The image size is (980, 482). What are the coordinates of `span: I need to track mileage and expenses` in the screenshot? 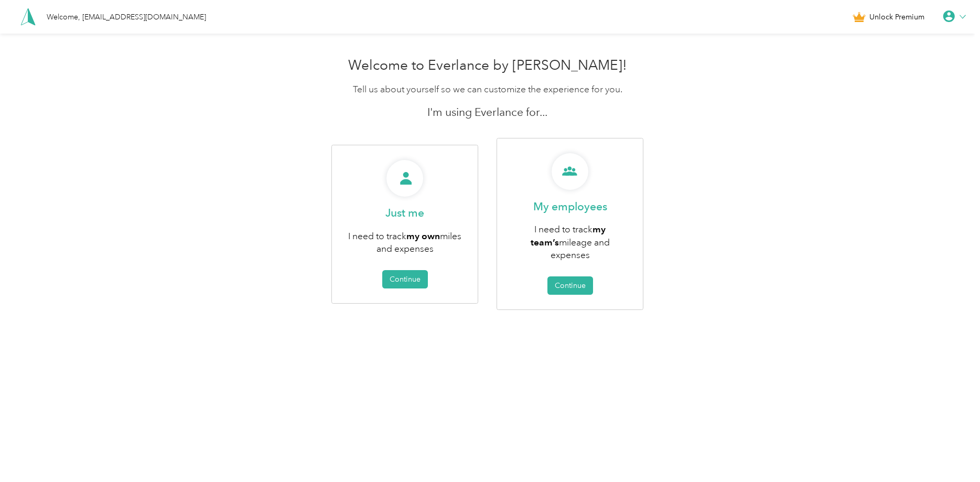 It's located at (570, 241).